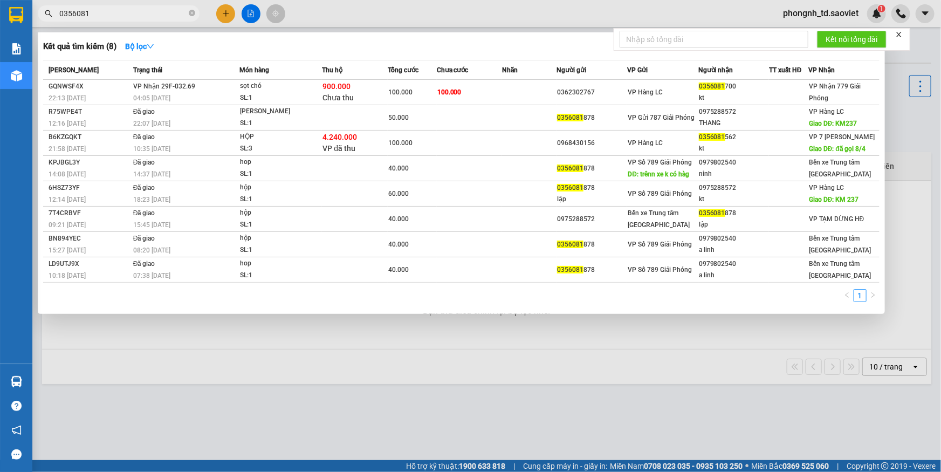 This screenshot has height=472, width=941. I want to click on button: Kết nối tổng đài, so click(851, 39).